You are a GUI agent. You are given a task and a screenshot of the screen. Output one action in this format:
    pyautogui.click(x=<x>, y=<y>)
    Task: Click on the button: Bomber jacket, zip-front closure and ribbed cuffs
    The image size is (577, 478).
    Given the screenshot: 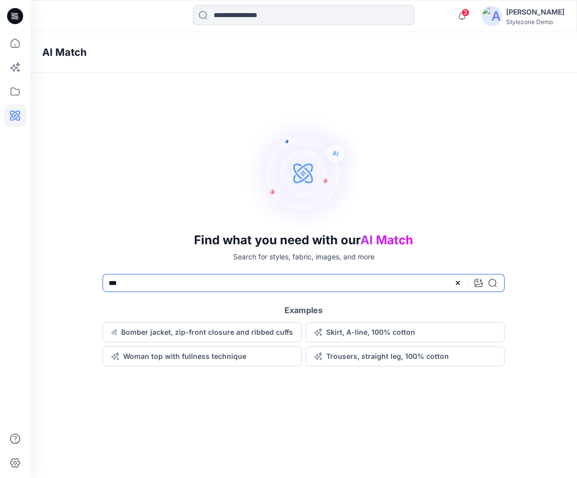 What is the action you would take?
    pyautogui.click(x=202, y=332)
    